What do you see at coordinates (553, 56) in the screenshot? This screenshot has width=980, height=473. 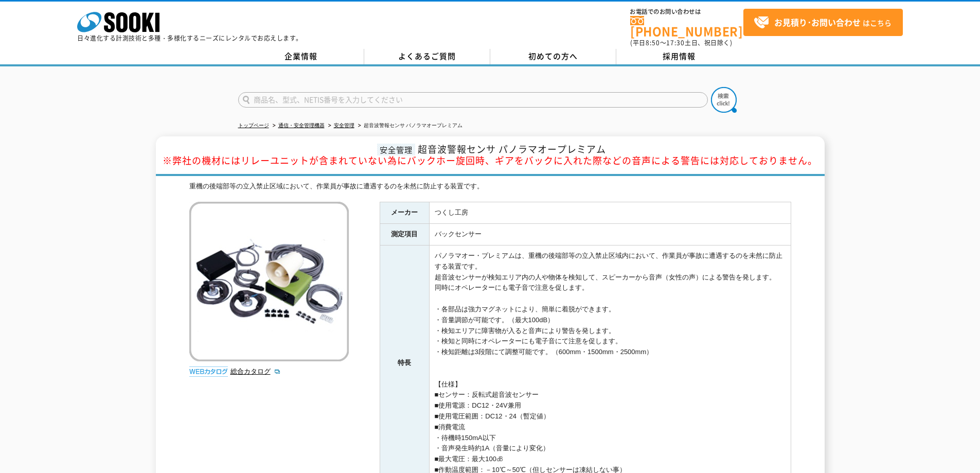 I see `a: 初めての方へ` at bounding box center [553, 56].